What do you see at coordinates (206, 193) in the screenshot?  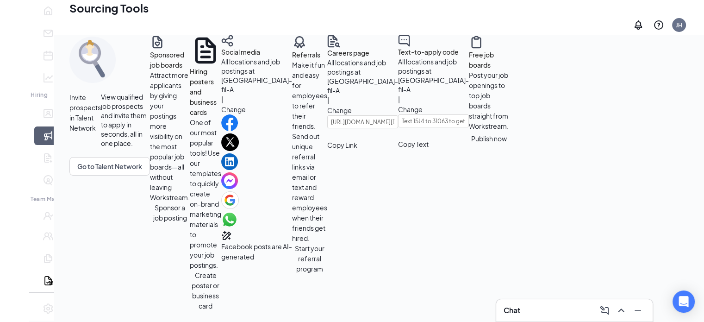 I see `p: One of our most popular tools! Use our templates to quickly create on-brand marketing materials t...` at bounding box center [206, 193].